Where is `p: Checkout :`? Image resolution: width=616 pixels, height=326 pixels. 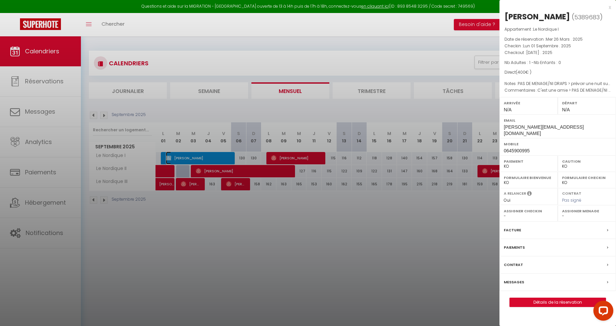 p: Checkout : is located at coordinates (558, 53).